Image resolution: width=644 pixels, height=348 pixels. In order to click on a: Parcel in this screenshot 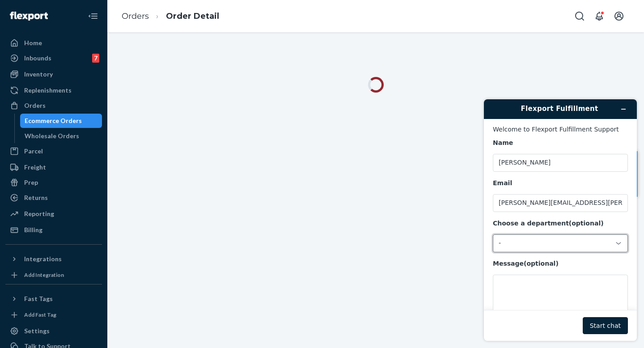, I will do `click(54, 151)`.